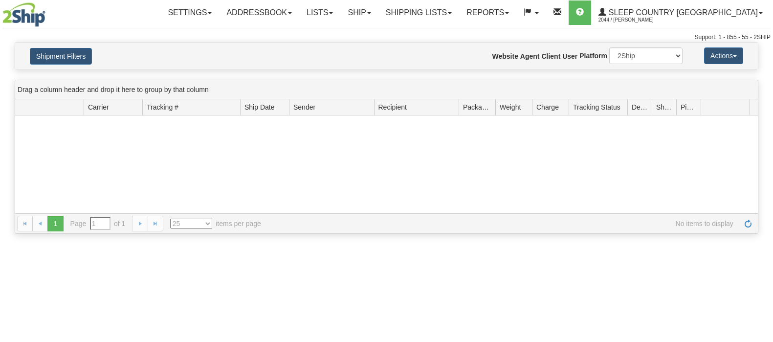  Describe the element at coordinates (530, 56) in the screenshot. I see `label: Agent` at that location.